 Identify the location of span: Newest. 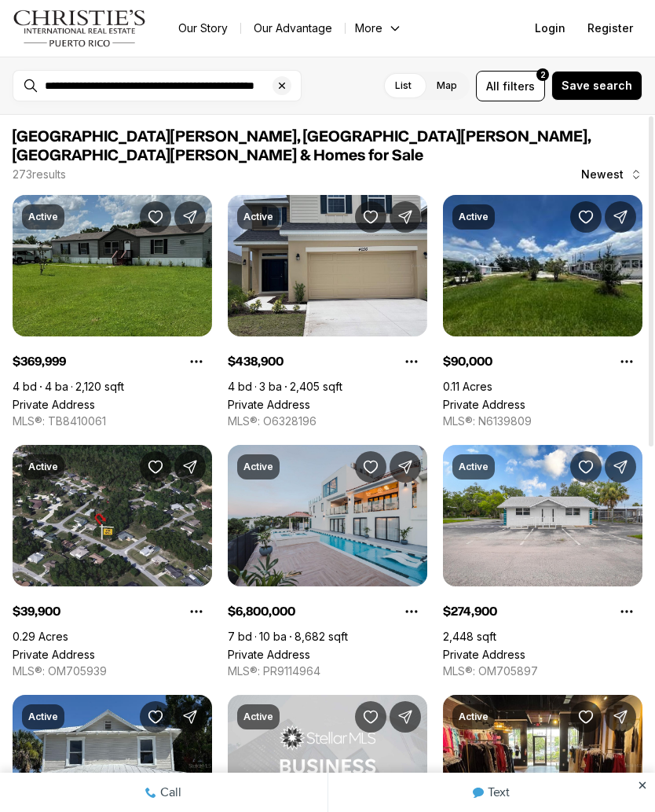
(603, 175).